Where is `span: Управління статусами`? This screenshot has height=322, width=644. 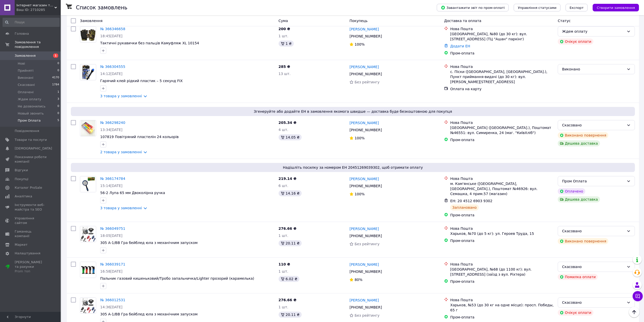 span: Управління статусами is located at coordinates (537, 7).